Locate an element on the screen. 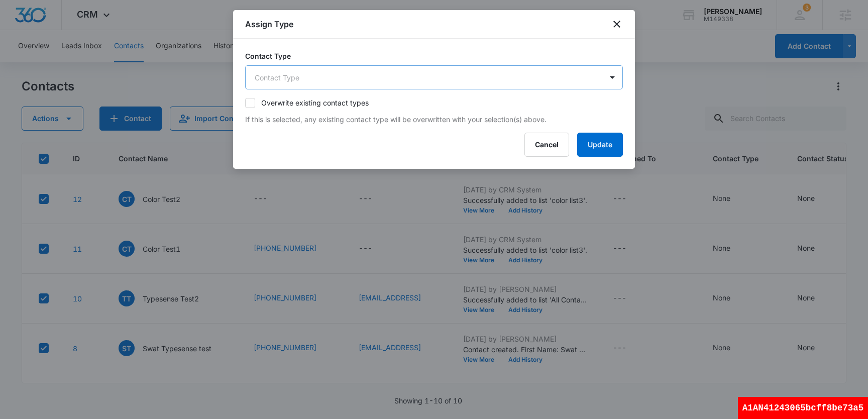 The height and width of the screenshot is (419, 868). h1: Assign Type is located at coordinates (270, 24).